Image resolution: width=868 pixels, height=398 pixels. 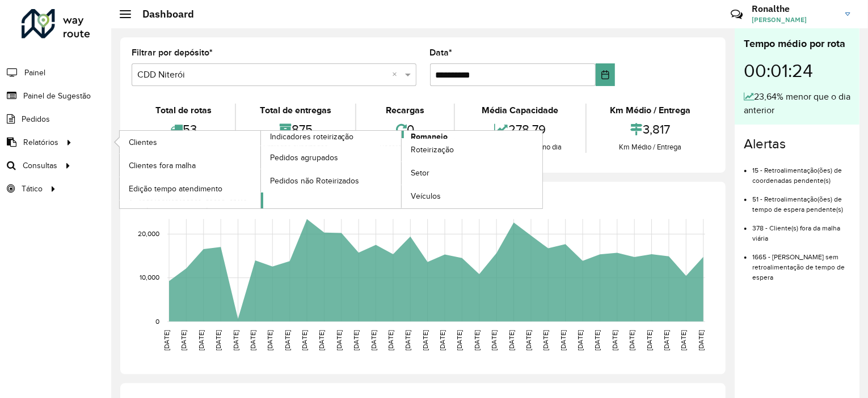 What do you see at coordinates (162, 15) in the screenshot?
I see `h2: Dashboard` at bounding box center [162, 15].